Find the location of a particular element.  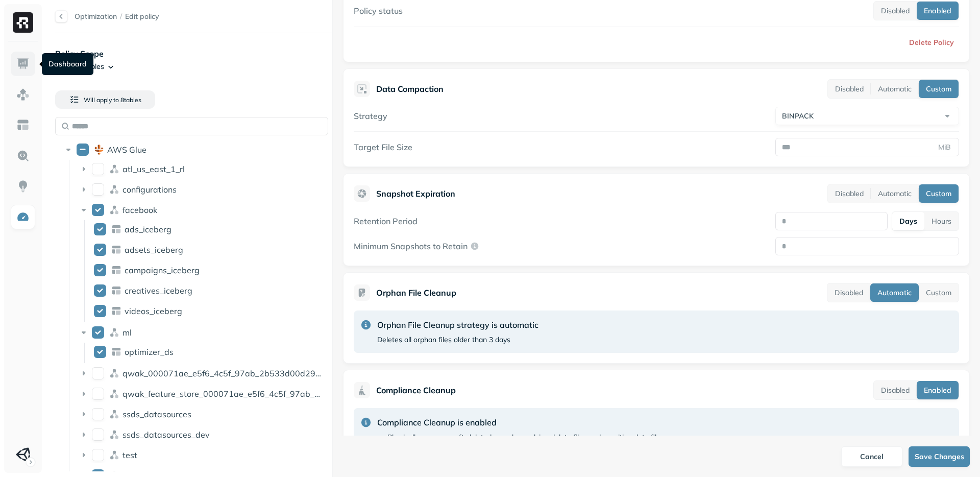

div: qwak_000071ae_e5f6_4c5f_97ab_2b533d00d294_analytics_dataqwak_000071ae_e5f6_4c5f_97ab_2b533d00d294... is located at coordinates (202, 373).